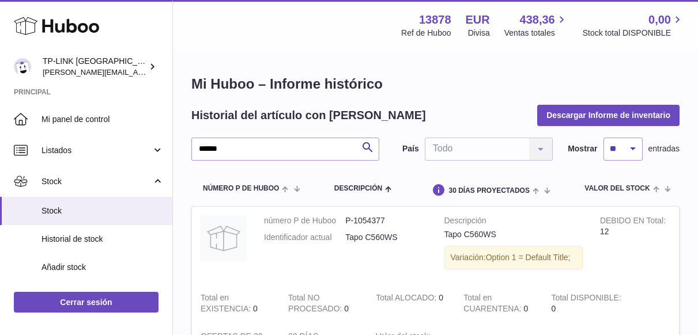 The width and height of the screenshot is (698, 335). Describe the element at coordinates (633, 33) in the screenshot. I see `span: Stock total DISPONIBLE` at that location.